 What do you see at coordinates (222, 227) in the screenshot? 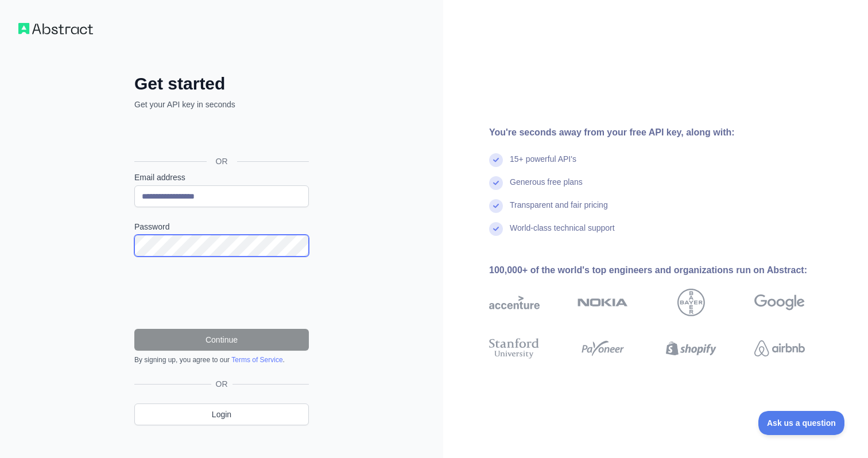
I see `label: Password` at bounding box center [222, 227].